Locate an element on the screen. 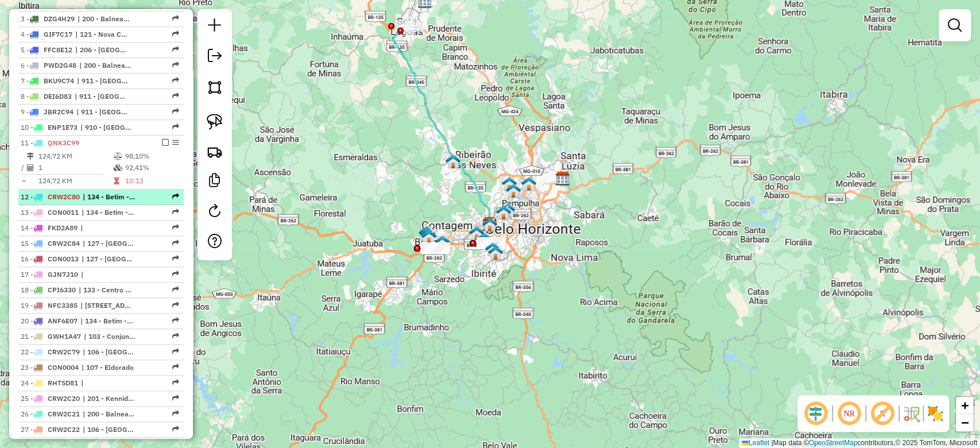  em: Finalizar rota is located at coordinates (165, 142).